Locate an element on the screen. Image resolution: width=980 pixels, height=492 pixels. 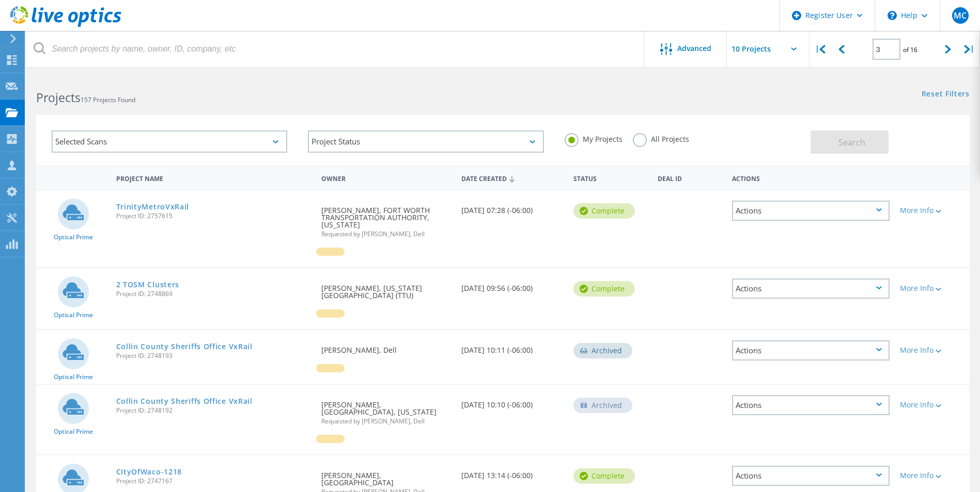
div: Selected Scans is located at coordinates (170, 142).